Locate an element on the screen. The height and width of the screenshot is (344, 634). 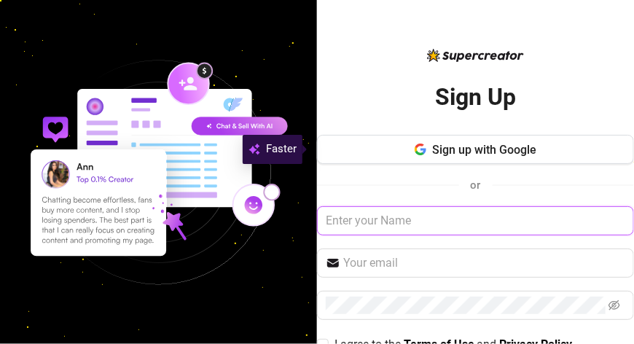
h2: Sign Up is located at coordinates (475, 97).